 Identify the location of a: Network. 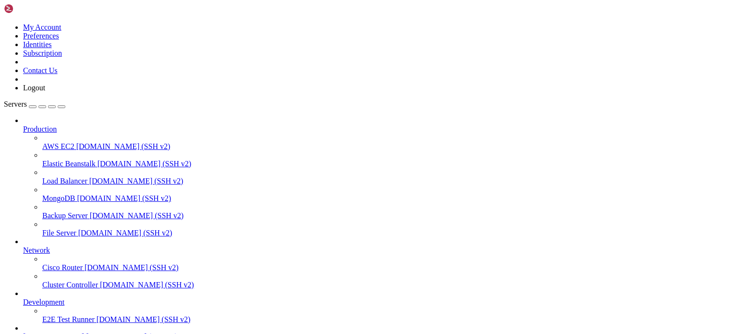
(378, 250).